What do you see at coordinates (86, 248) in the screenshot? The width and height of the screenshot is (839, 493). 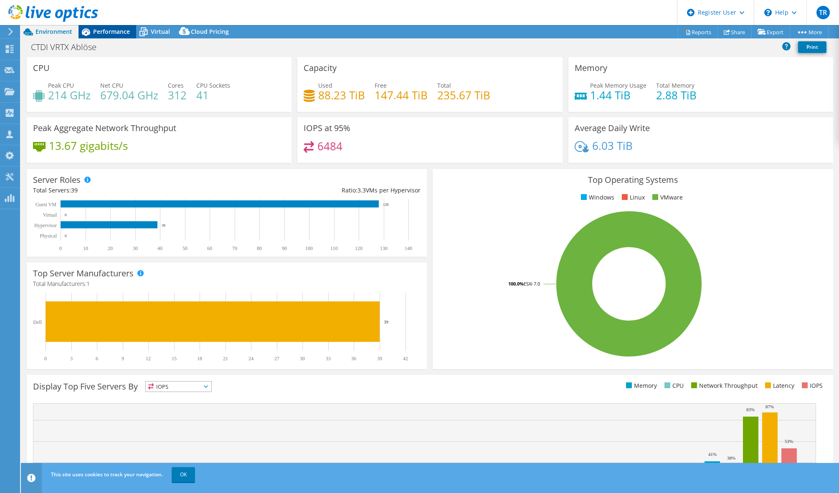 I see `text: 10` at bounding box center [86, 248].